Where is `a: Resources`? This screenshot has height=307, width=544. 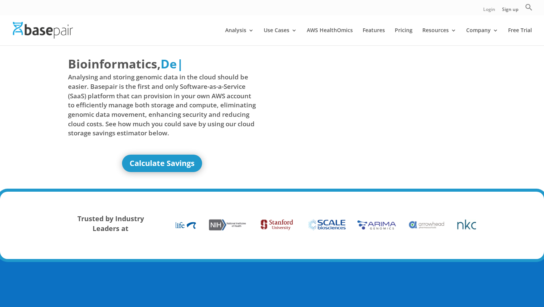
a: Resources is located at coordinates (439, 36).